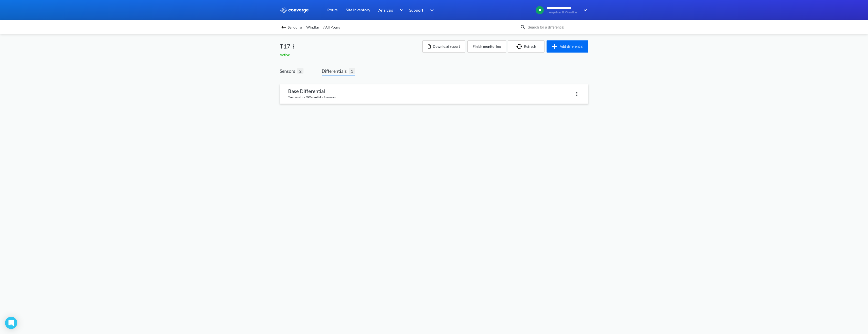 Image resolution: width=868 pixels, height=334 pixels. What do you see at coordinates (314, 27) in the screenshot?
I see `span: Sanquhar II Windfarm / All Pours` at bounding box center [314, 27].